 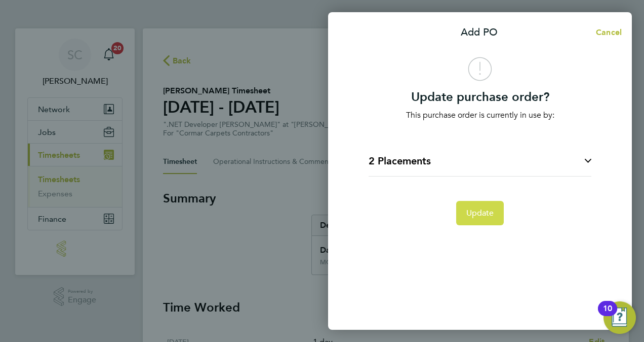 I want to click on button: Cancel, so click(x=605, y=33).